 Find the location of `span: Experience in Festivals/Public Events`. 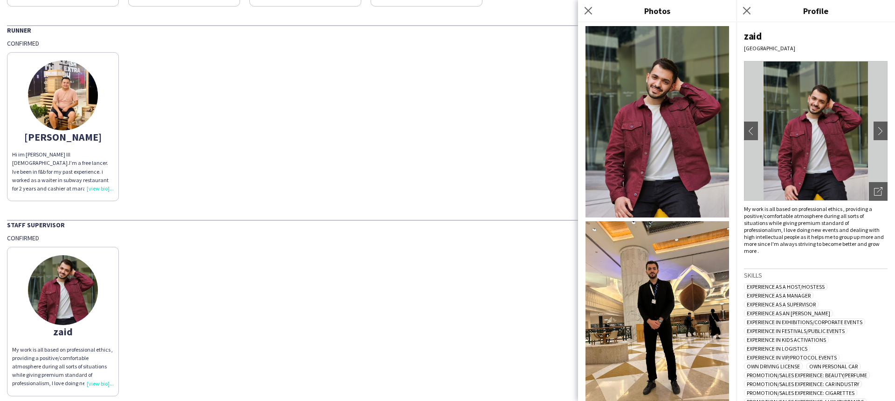

span: Experience in Festivals/Public Events is located at coordinates (796, 331).